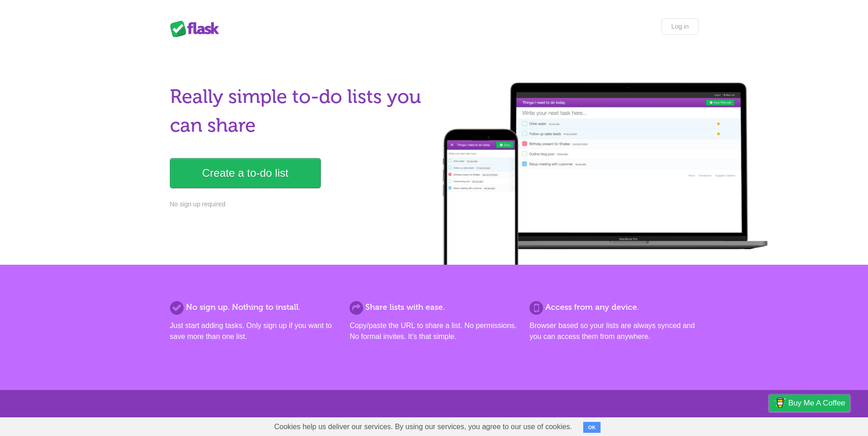 The width and height of the screenshot is (868, 436). I want to click on a: Buy me a coffee, so click(809, 403).